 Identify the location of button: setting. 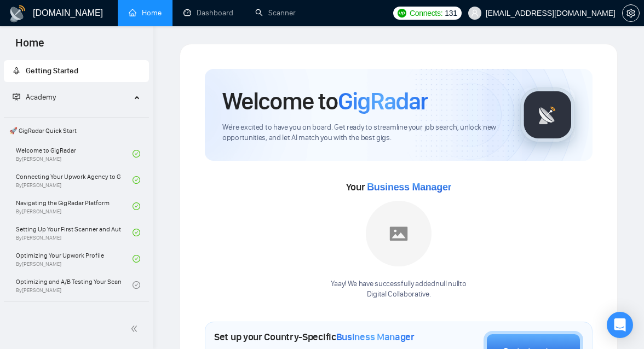
(631, 13).